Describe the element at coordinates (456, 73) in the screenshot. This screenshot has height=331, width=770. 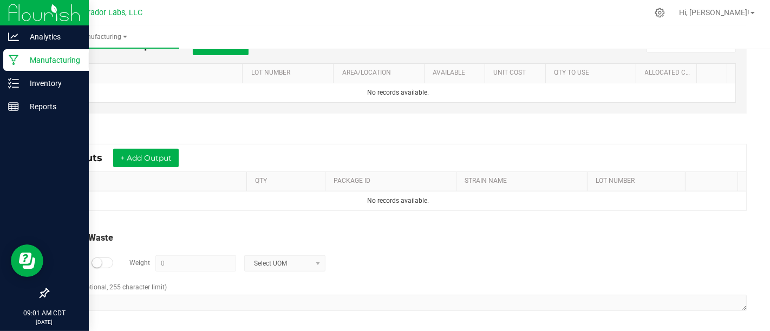
I see `a: AVAILABLESortable` at that location.